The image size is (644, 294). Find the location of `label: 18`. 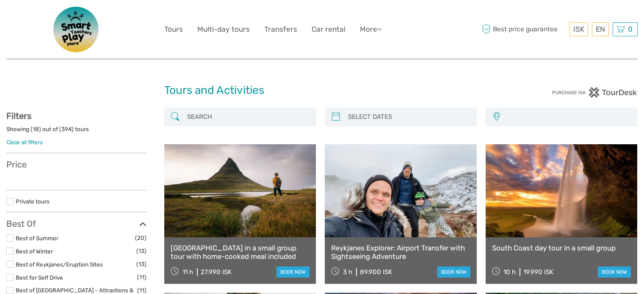

label: 18 is located at coordinates (36, 129).